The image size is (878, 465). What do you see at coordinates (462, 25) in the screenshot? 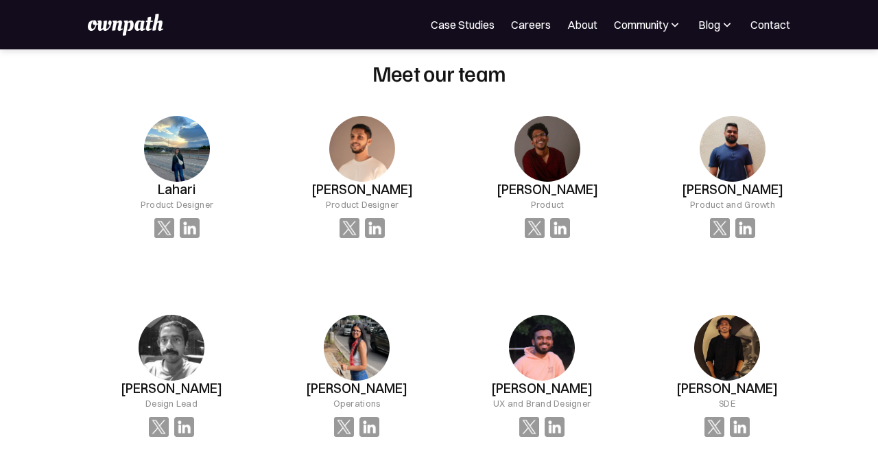
I see `a: Case Studies` at bounding box center [462, 25].